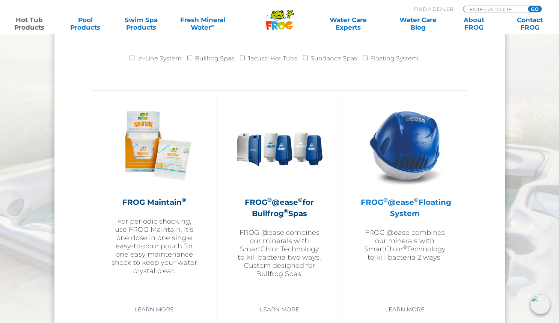 The height and width of the screenshot is (323, 559). What do you see at coordinates (279, 253) in the screenshot?
I see `p: FROG @ease combines our minerals with SmartChlor Technology to kill bacteria two ways. Custom des...` at bounding box center [279, 253].